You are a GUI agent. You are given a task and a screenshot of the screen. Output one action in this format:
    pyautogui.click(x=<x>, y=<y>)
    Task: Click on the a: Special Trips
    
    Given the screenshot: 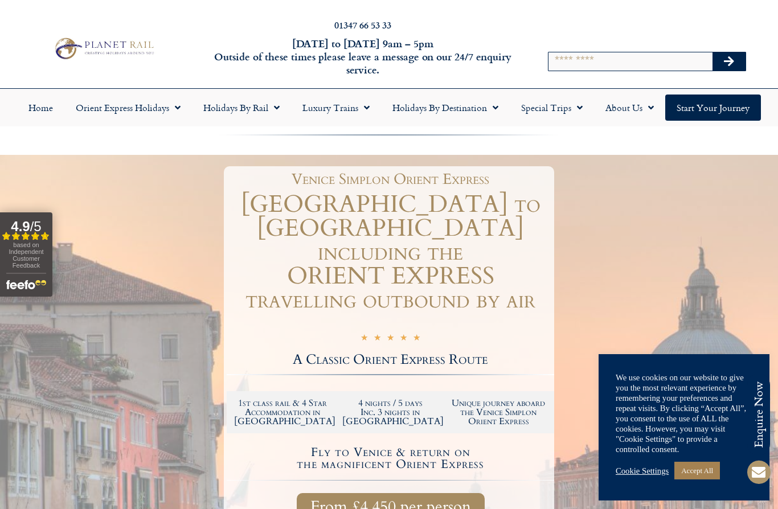 What is the action you would take?
    pyautogui.click(x=552, y=108)
    